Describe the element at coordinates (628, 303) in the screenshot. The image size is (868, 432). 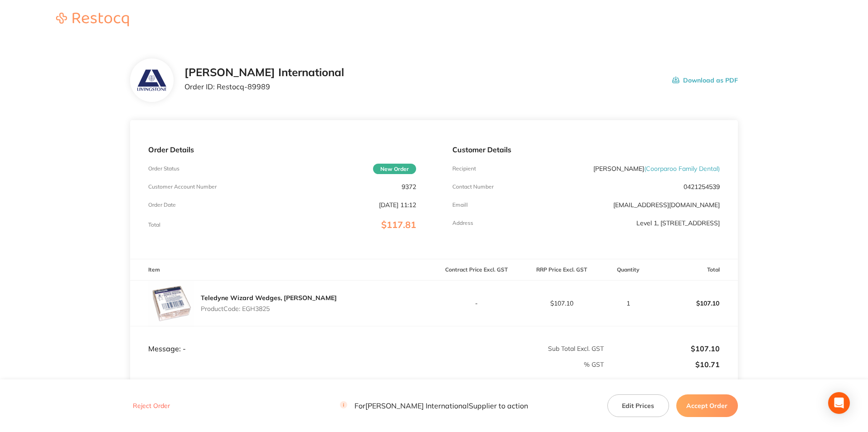
I see `p: 1` at that location.